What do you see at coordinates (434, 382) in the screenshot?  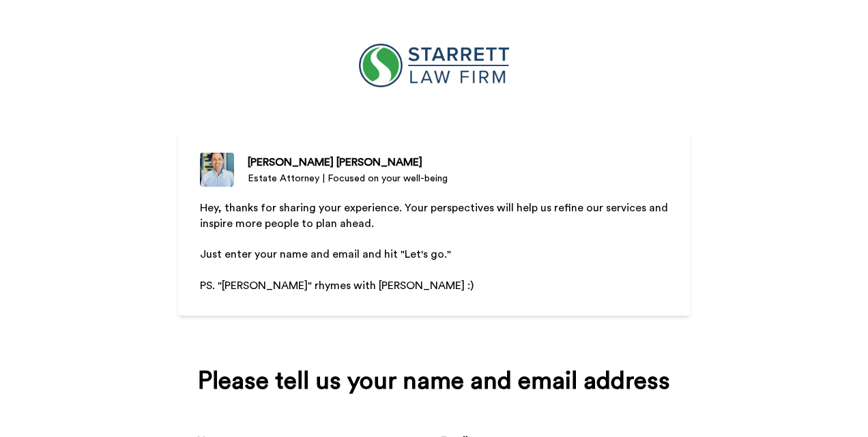 I see `div: Please tell us your name and email address` at bounding box center [434, 382].